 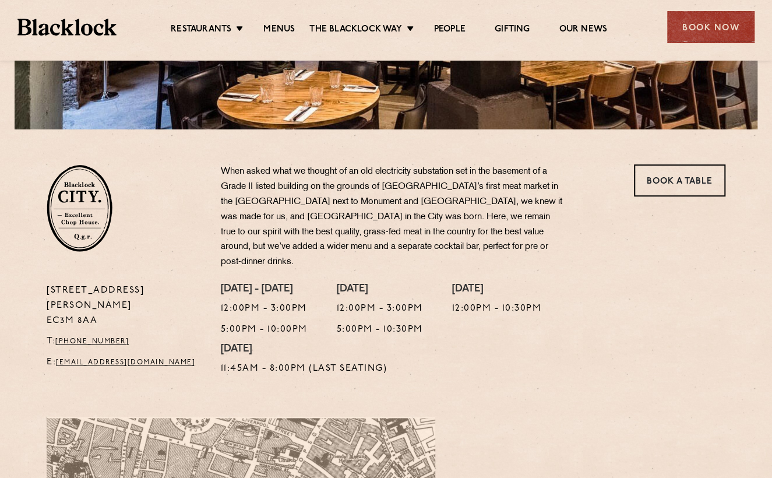 What do you see at coordinates (67, 27) in the screenshot?
I see `img: BL_Textured_Logo-footer-cropped.svg` at bounding box center [67, 27].